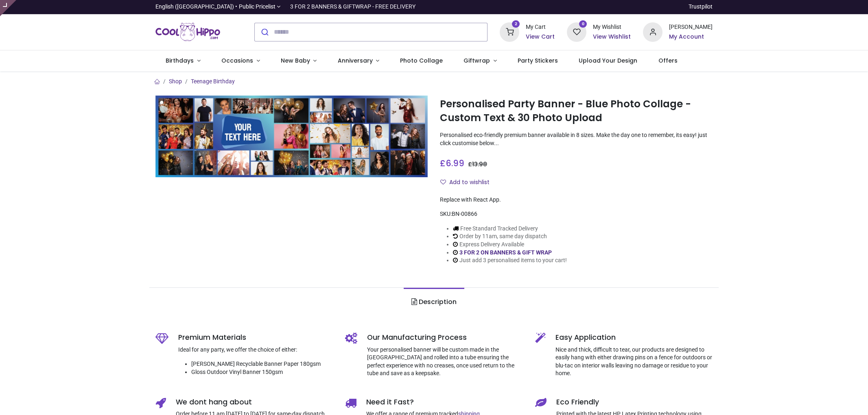  What do you see at coordinates (240, 61) in the screenshot?
I see `a: Occasions` at bounding box center [240, 61].